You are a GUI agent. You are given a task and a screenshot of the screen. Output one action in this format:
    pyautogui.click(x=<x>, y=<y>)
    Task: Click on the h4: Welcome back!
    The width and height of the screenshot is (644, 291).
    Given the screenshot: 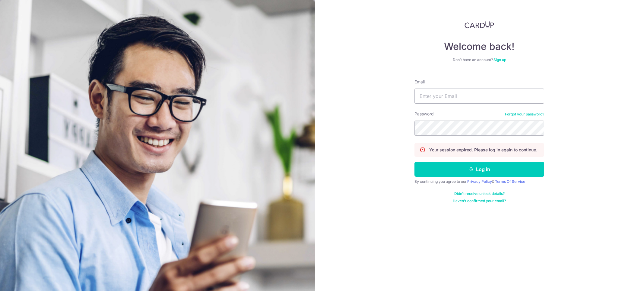 What is the action you would take?
    pyautogui.click(x=479, y=47)
    